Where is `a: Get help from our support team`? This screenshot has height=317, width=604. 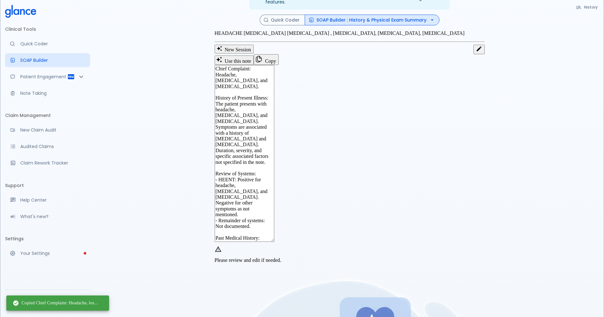
a: Get help from our support team is located at coordinates (48, 200).